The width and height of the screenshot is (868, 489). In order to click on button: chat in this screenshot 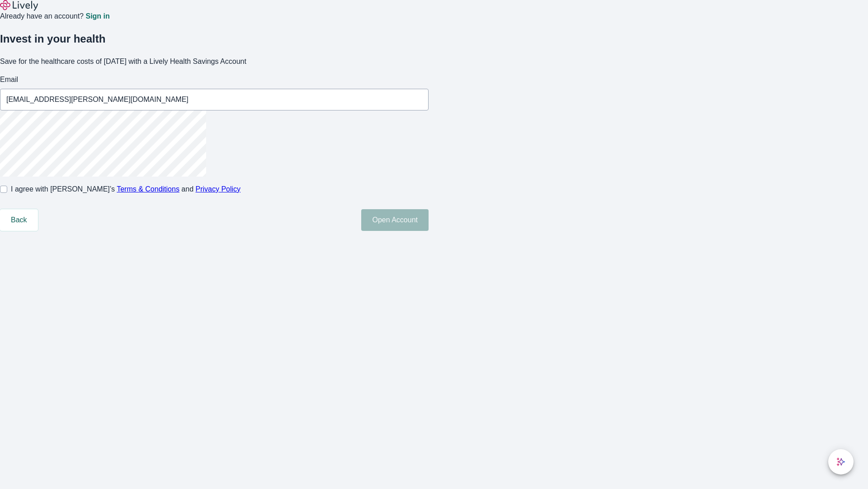, I will do `click(841, 462)`.